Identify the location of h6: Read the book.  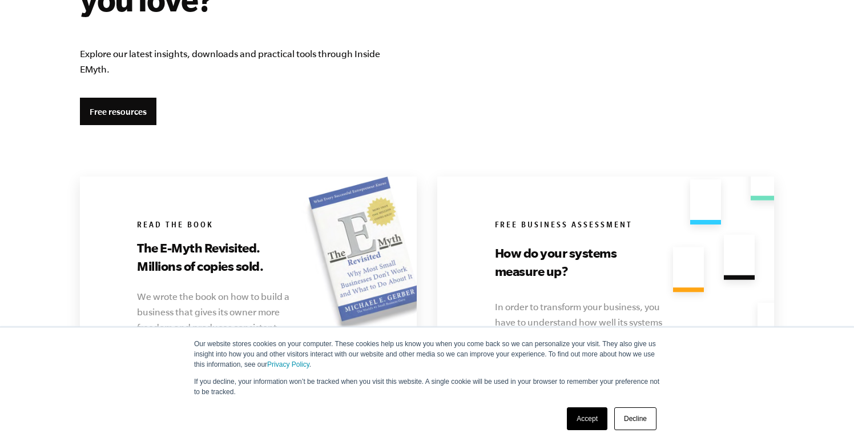
(244, 226).